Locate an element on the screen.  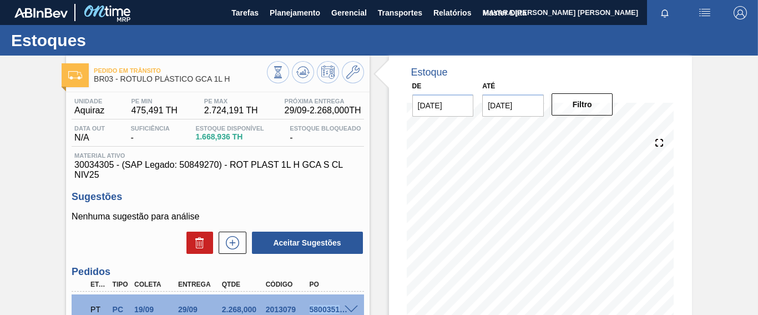
div: Entrega is located at coordinates (199, 284).